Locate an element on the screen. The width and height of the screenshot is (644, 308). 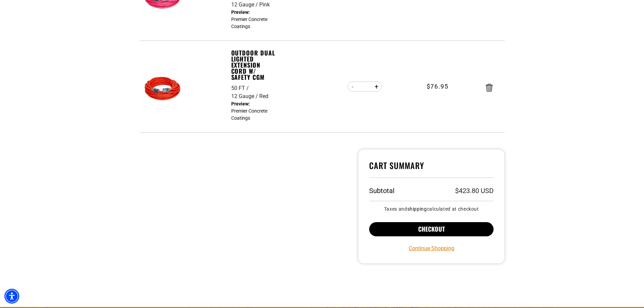
a: Continue Shopping is located at coordinates (431, 249).